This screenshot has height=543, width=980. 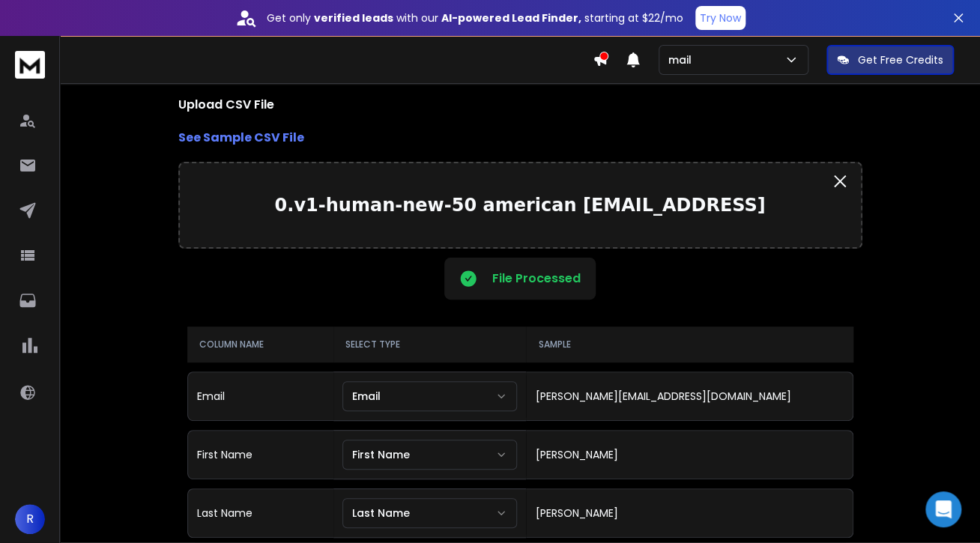 What do you see at coordinates (683, 60) in the screenshot?
I see `p: mail` at bounding box center [683, 60].